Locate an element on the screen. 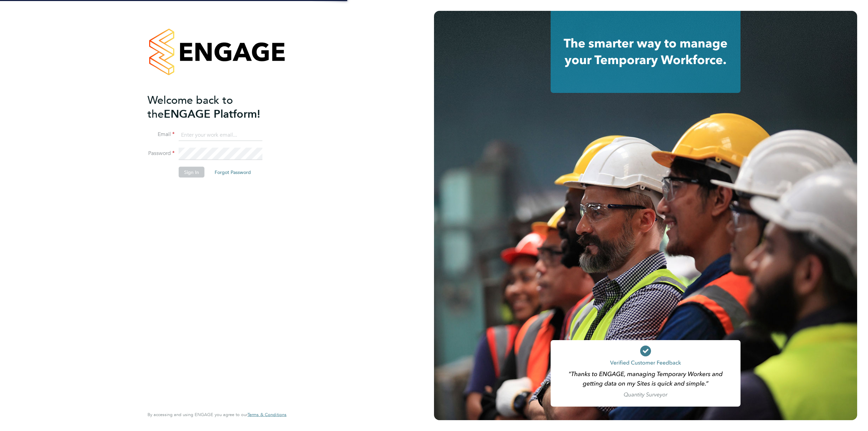 The width and height of the screenshot is (868, 431). h2: ENGAGE Platform! is located at coordinates (213, 107).